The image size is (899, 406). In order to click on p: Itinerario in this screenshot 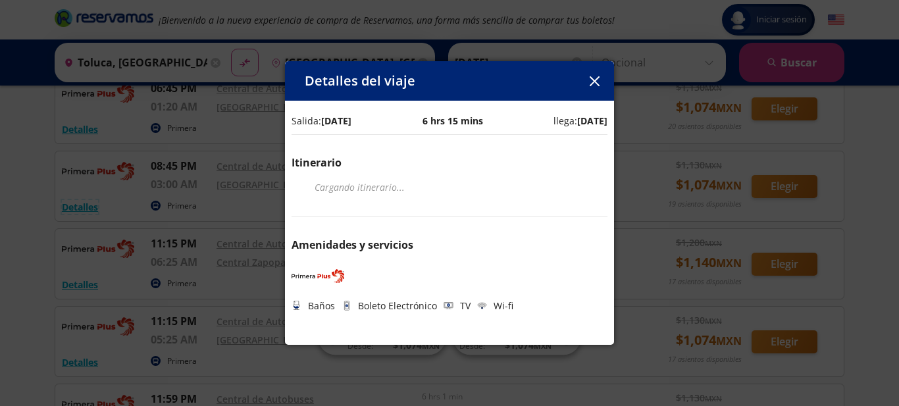, I will do `click(449, 163)`.